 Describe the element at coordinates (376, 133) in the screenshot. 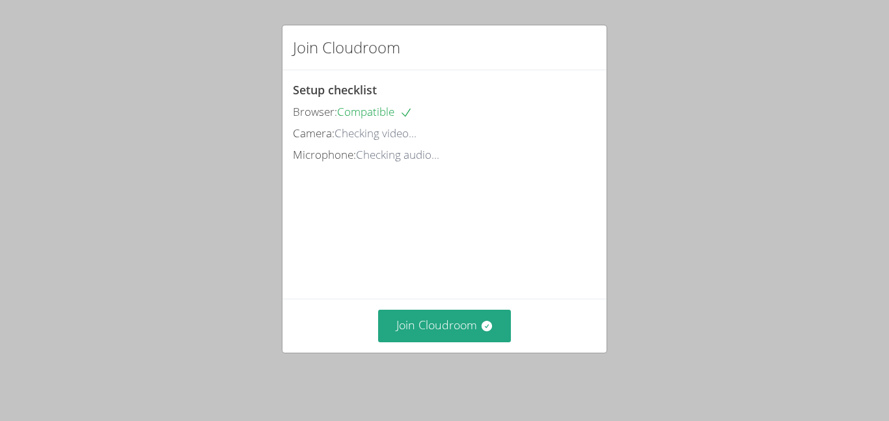

I see `span: Checking video...` at that location.